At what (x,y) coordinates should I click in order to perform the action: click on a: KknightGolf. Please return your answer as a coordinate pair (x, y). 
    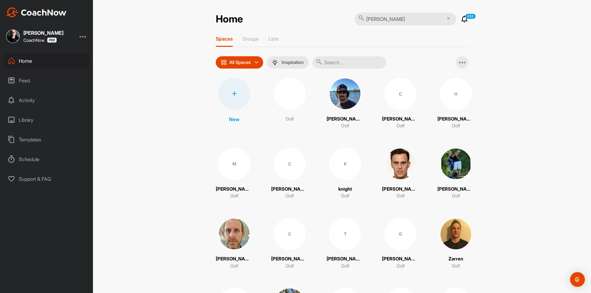
    Looking at the image, I should click on (345, 174).